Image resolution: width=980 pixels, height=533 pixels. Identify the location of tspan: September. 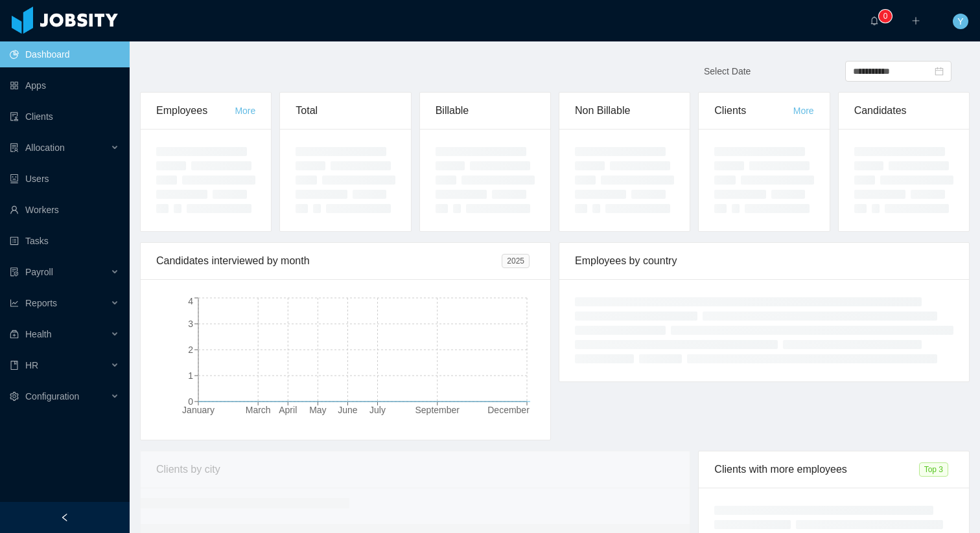
(436, 410).